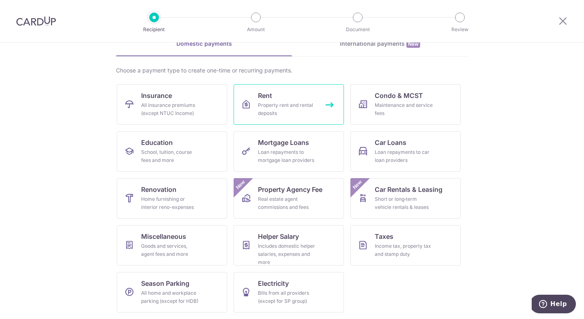  Describe the element at coordinates (158, 190) in the screenshot. I see `span: Renovation` at that location.